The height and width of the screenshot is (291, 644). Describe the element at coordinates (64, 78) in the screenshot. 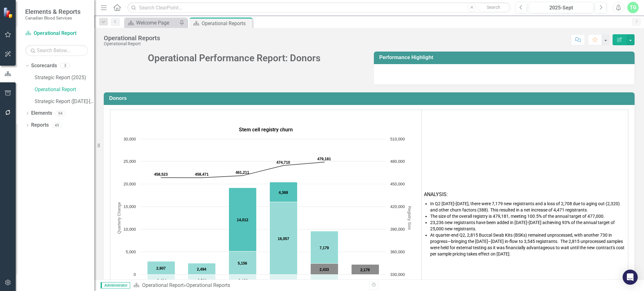

I see `a: Strategic Report (2025)` at that location.